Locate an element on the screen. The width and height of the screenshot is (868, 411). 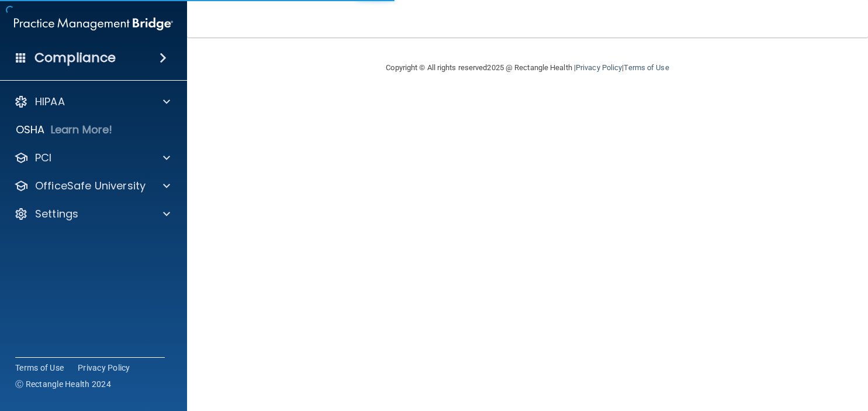
p: Settings is located at coordinates (57, 214).